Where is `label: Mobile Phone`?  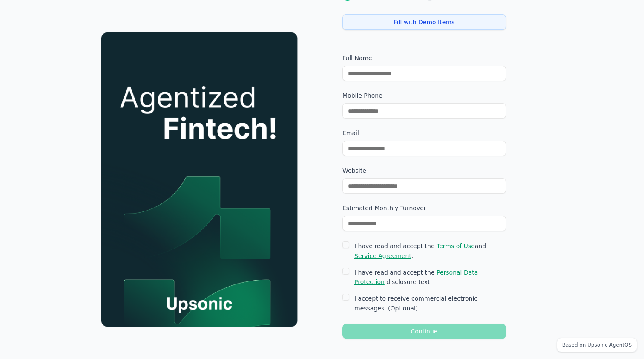
label: Mobile Phone is located at coordinates (424, 96).